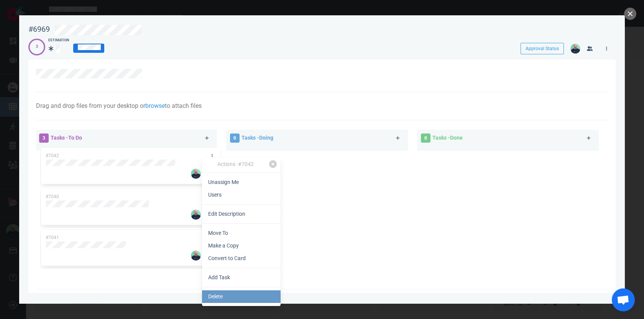 This screenshot has width=644, height=319. Describe the element at coordinates (447, 138) in the screenshot. I see `span: Tasks - Done` at that location.